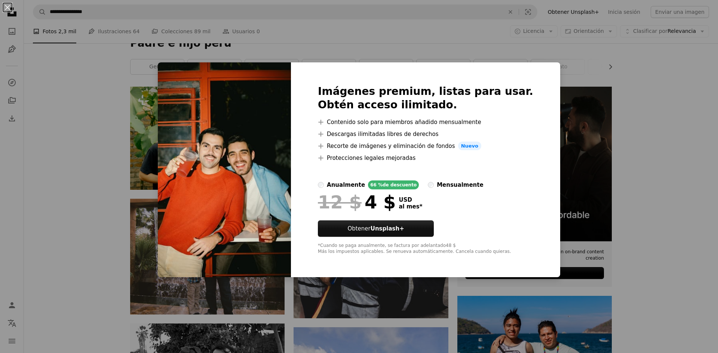 The width and height of the screenshot is (718, 353). What do you see at coordinates (410, 207) in the screenshot?
I see `span: al mes *` at bounding box center [410, 207].